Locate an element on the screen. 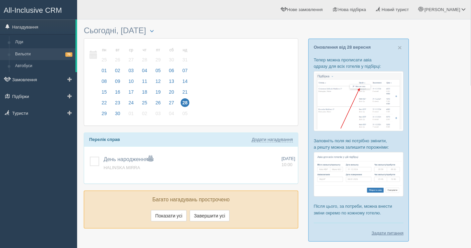  span: Новий турист is located at coordinates (395, 9).